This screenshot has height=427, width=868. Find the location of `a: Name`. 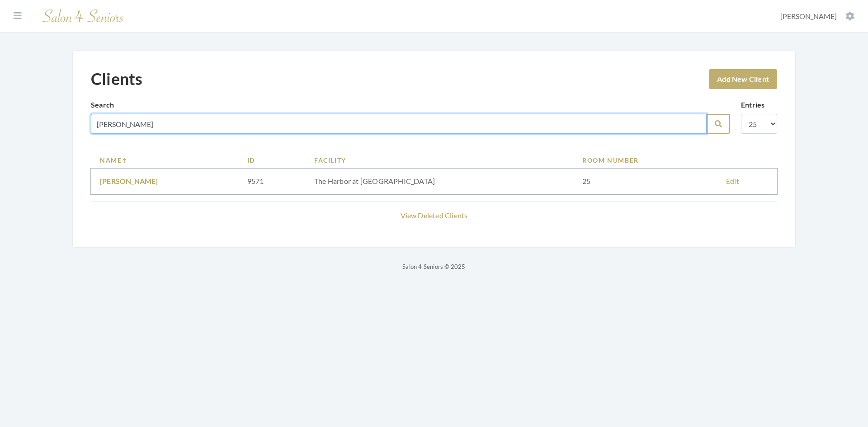

a: Name is located at coordinates (164, 160).